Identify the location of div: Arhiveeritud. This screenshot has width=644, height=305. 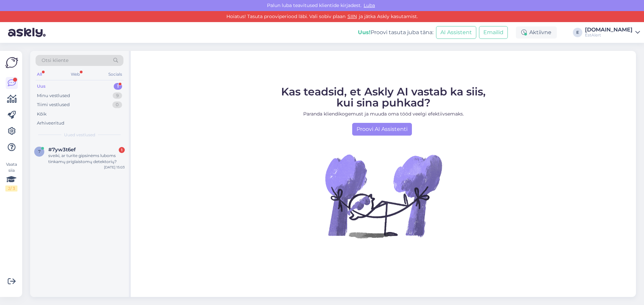
(51, 123).